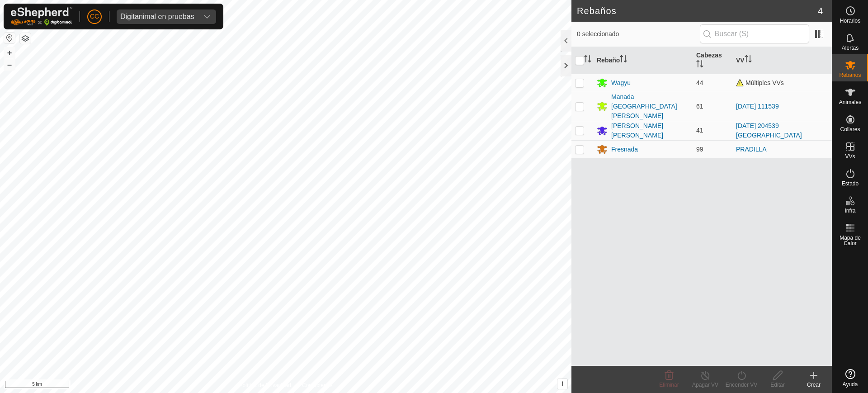  Describe the element at coordinates (207, 17) in the screenshot. I see `div: dropdown trigger` at that location.